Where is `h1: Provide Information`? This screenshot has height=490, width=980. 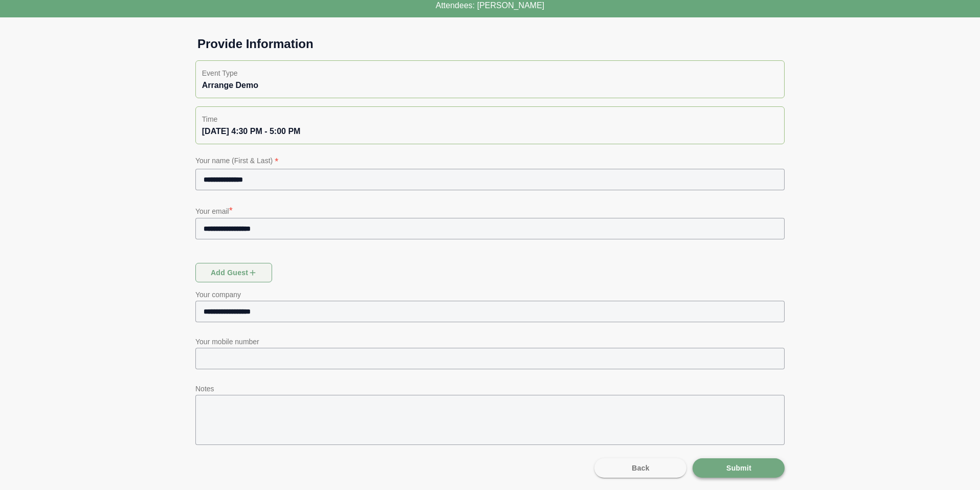 h1: Provide Information is located at coordinates (490, 44).